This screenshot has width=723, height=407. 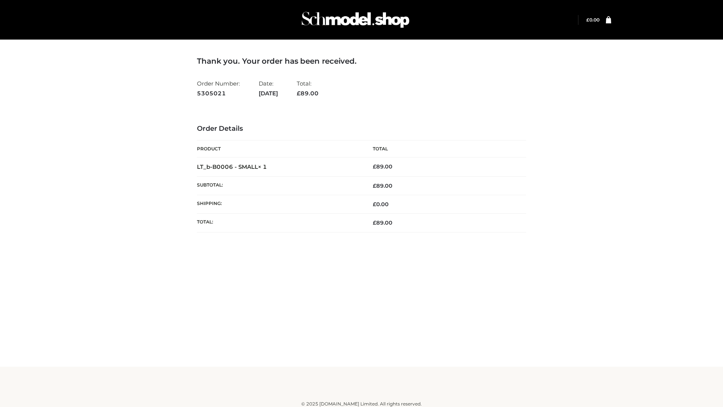 I want to click on bdi: 89.00, so click(x=383, y=167).